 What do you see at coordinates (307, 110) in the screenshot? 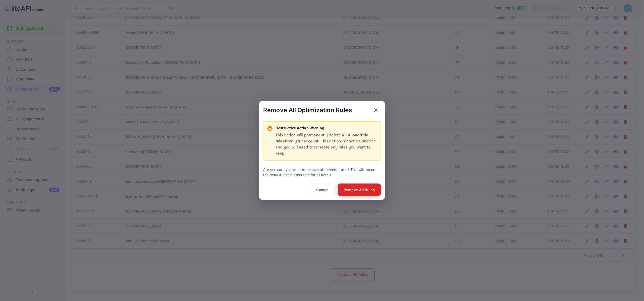
I see `h5: Remove All Optimization Rules` at bounding box center [307, 110].